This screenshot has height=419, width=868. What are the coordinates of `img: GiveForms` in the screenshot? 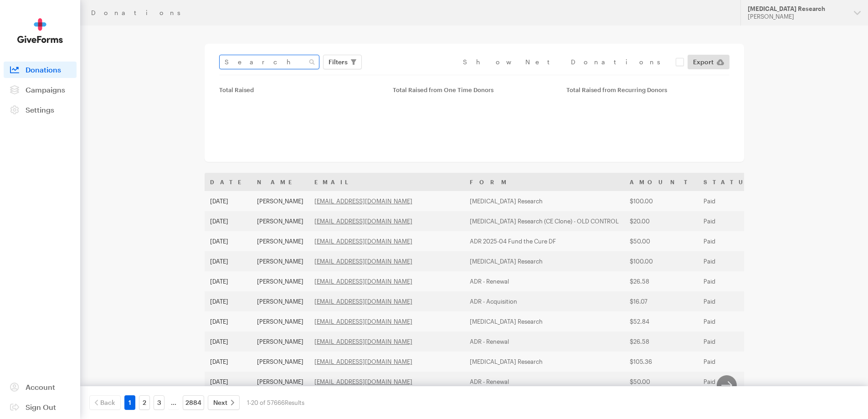 It's located at (40, 31).